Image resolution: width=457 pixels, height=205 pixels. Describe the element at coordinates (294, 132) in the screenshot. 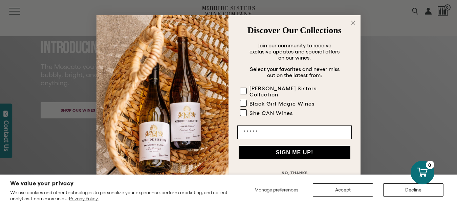

I see `input: Email` at that location.